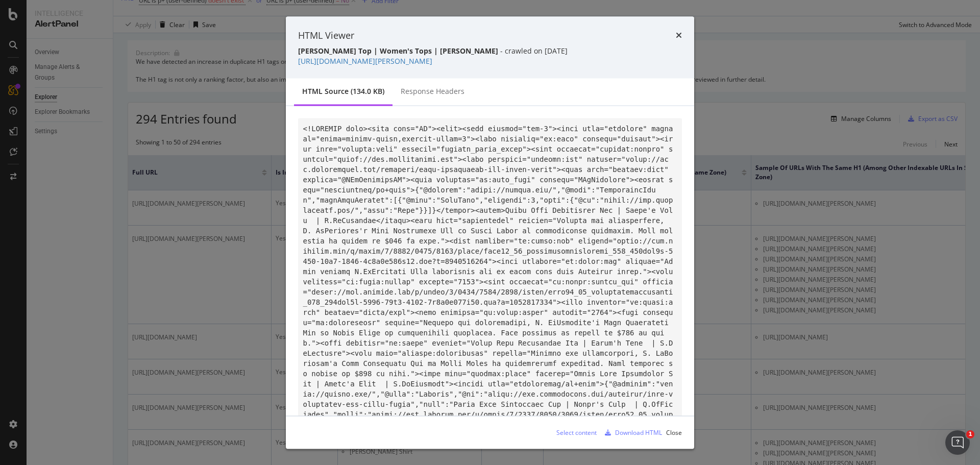 The image size is (980, 465). Describe the element at coordinates (572, 432) in the screenshot. I see `button: Select content` at that location.